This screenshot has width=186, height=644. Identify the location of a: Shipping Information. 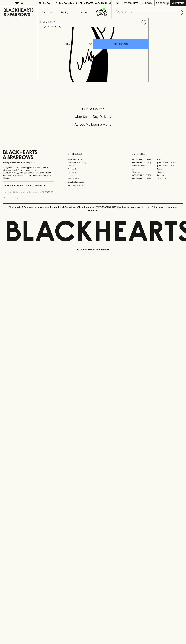
(93, 182).